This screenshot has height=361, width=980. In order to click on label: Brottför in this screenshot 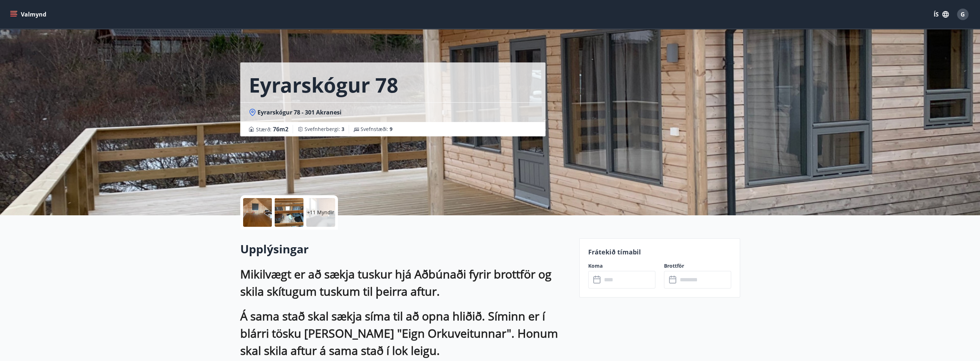, I will do `click(697, 266)`.